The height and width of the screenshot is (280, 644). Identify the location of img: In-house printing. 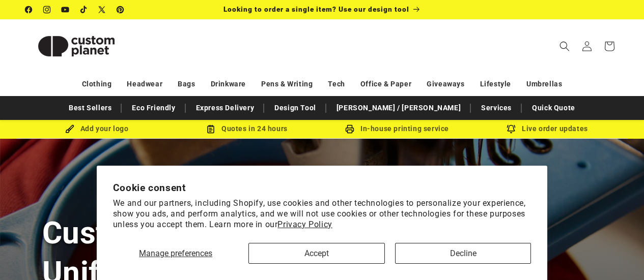
(350, 129).